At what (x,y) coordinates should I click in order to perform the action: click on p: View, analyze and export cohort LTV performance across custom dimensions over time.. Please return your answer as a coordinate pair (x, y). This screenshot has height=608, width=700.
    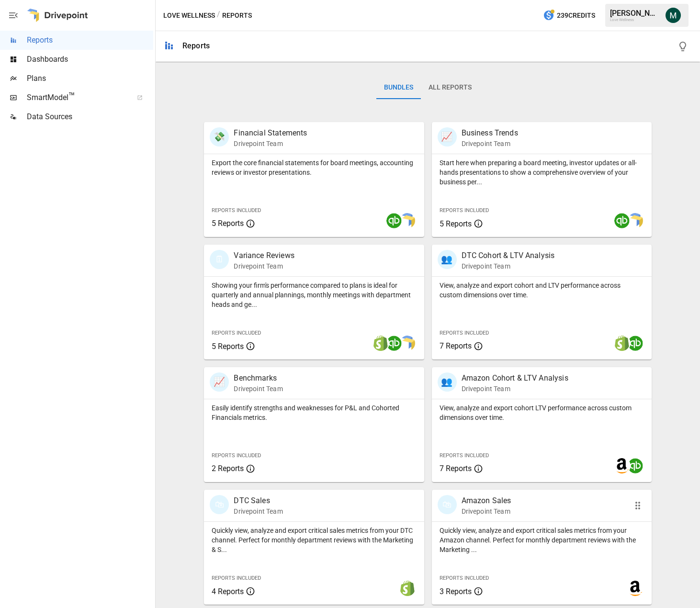
    Looking at the image, I should click on (542, 413).